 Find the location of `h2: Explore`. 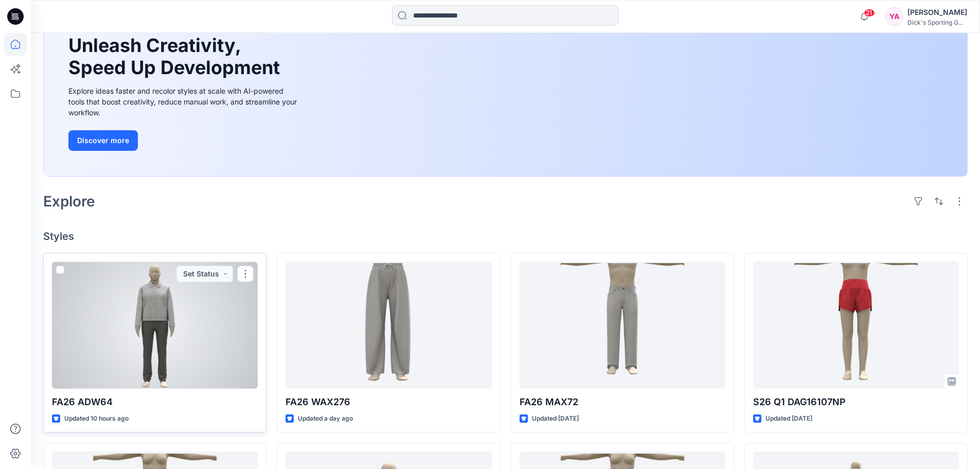

h2: Explore is located at coordinates (69, 201).